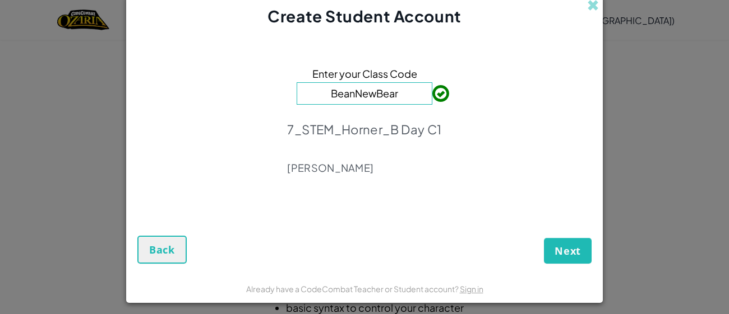 Image resolution: width=729 pixels, height=314 pixels. What do you see at coordinates (162, 250) in the screenshot?
I see `button: Back` at bounding box center [162, 250].